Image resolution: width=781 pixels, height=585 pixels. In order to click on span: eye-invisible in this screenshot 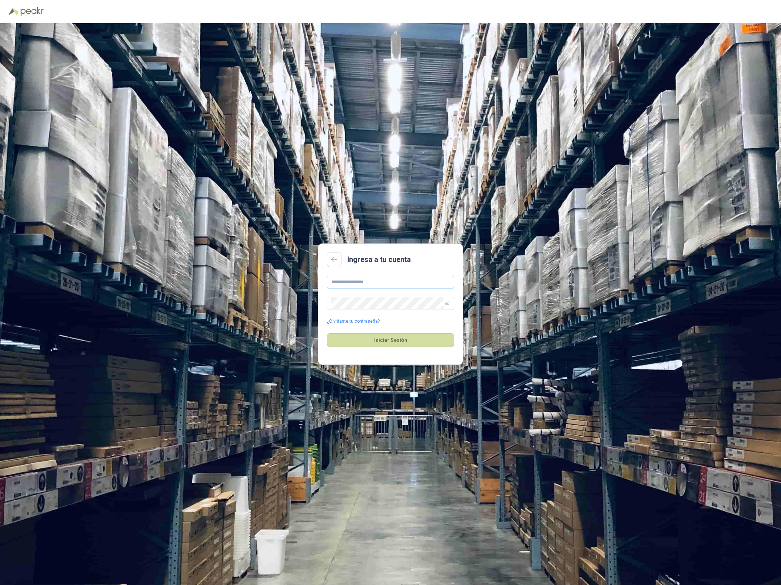, I will do `click(447, 303)`.